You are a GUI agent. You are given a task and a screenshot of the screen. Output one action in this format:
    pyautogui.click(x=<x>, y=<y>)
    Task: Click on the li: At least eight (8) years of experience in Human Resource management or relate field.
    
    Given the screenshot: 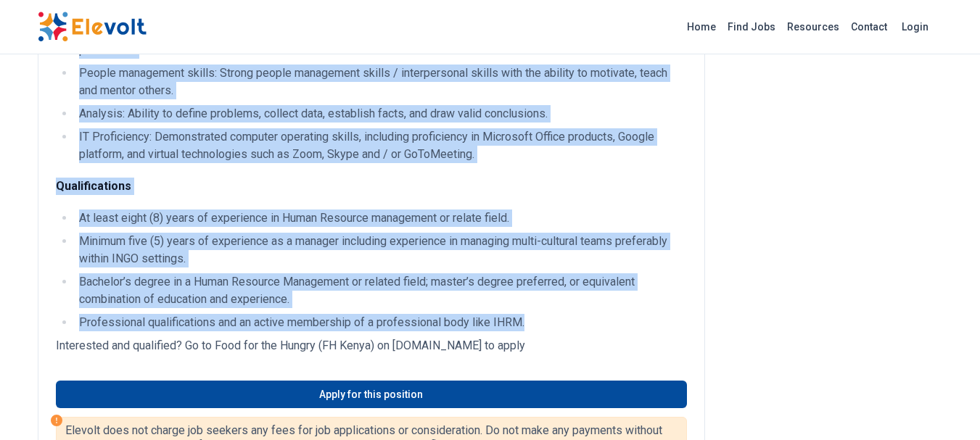 What is the action you would take?
    pyautogui.click(x=381, y=218)
    